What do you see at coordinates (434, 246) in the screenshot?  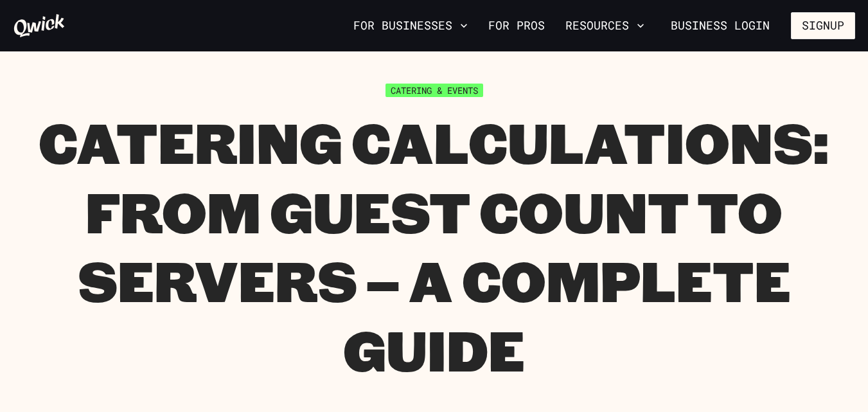 I see `h1: Catering Calculations: From Guest Count to Servers – A Complete Guide` at bounding box center [434, 246].